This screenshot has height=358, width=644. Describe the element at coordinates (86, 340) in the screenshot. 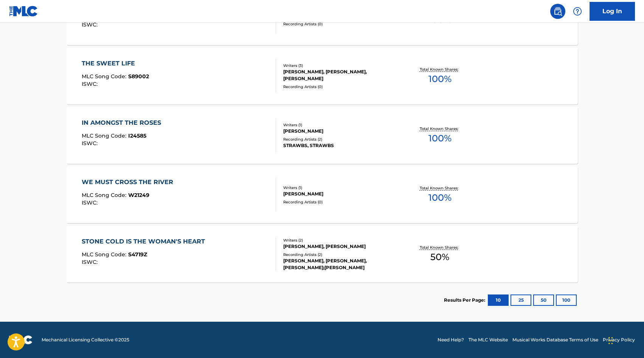

I see `span: Mechanical Licensing Collective © 2025` at that location.